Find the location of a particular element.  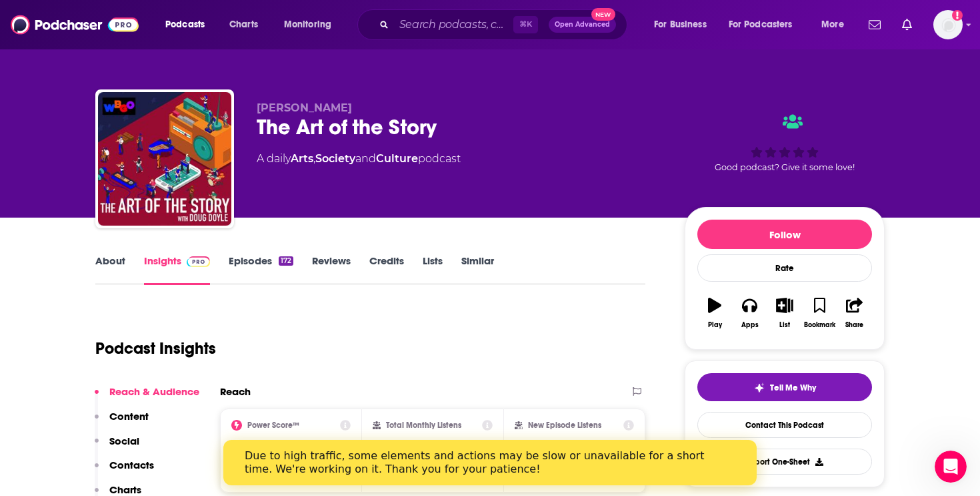

a: Contact This Podcast is located at coordinates (785, 424).